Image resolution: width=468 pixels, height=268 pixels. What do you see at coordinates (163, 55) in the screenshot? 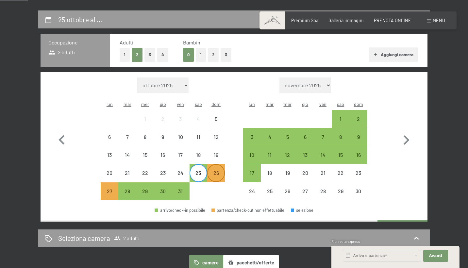
I see `button: 4` at bounding box center [163, 55].